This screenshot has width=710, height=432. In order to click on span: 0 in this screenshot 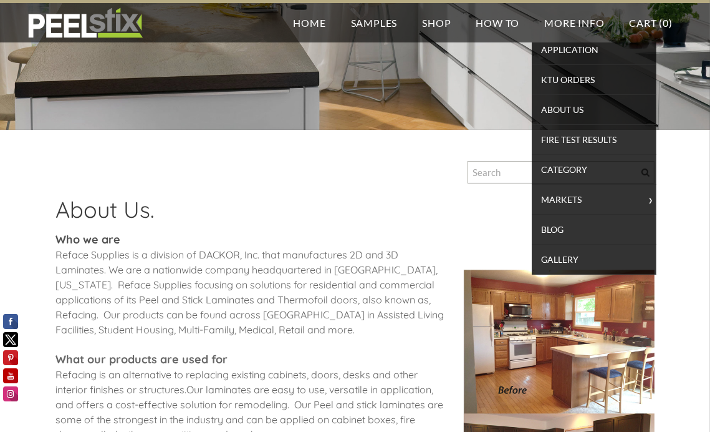, I will do `click(666, 22)`.